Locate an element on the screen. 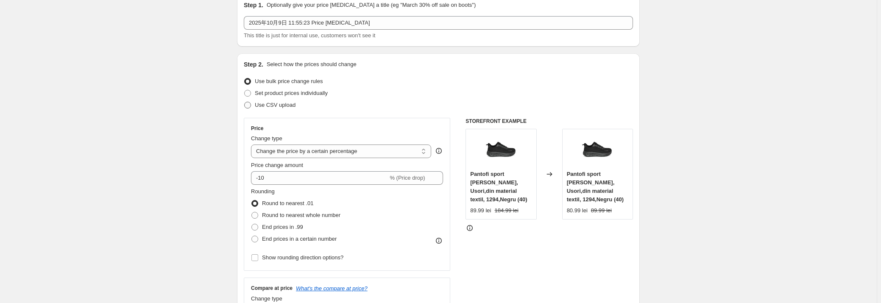  span: End prices in a certain number is located at coordinates (299, 239).